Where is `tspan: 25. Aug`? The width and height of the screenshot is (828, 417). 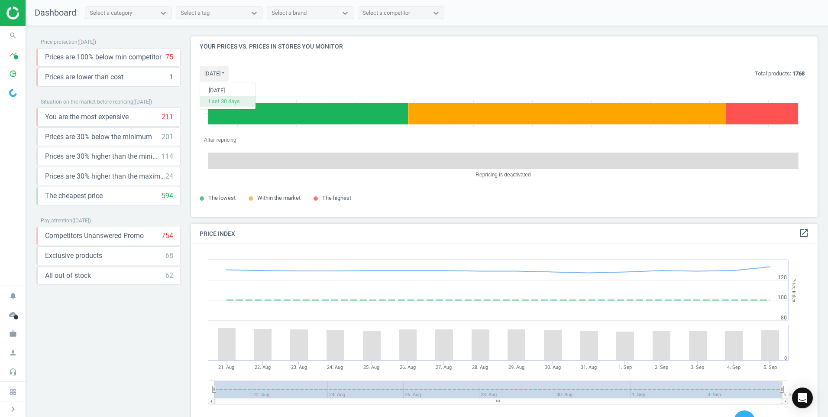
tspan: 25. Aug is located at coordinates (371, 367).